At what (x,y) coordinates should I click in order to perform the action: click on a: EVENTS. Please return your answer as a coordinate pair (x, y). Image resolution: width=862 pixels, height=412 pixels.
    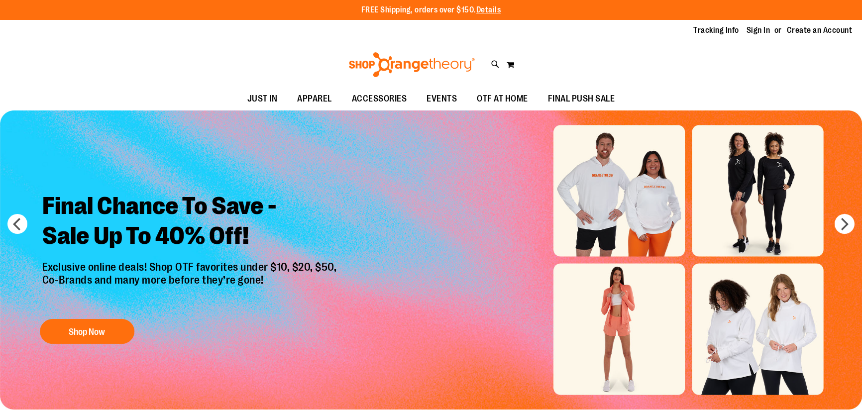
    Looking at the image, I should click on (441, 99).